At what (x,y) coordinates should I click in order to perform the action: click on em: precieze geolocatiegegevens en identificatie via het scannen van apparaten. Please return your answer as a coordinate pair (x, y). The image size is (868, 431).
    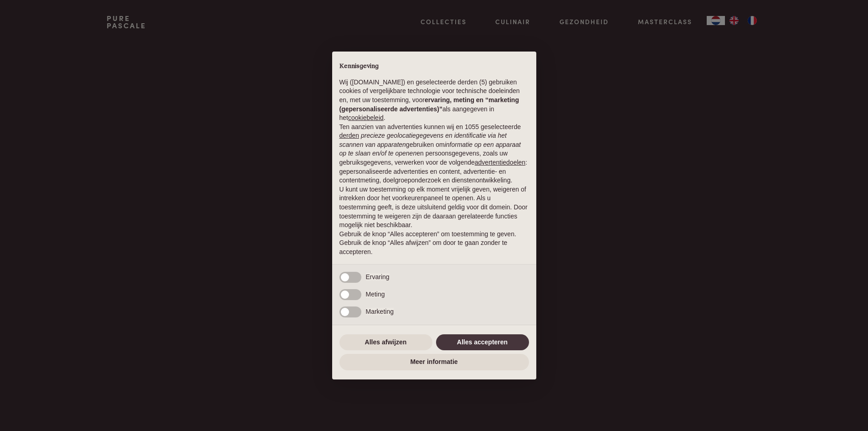
    Looking at the image, I should click on (423, 140).